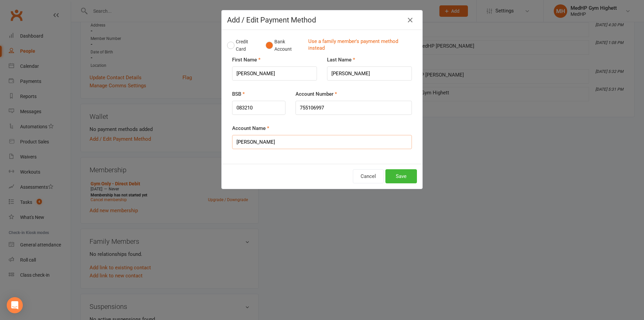 The height and width of the screenshot is (320, 644). What do you see at coordinates (246, 60) in the screenshot?
I see `label: First Name` at bounding box center [246, 60].